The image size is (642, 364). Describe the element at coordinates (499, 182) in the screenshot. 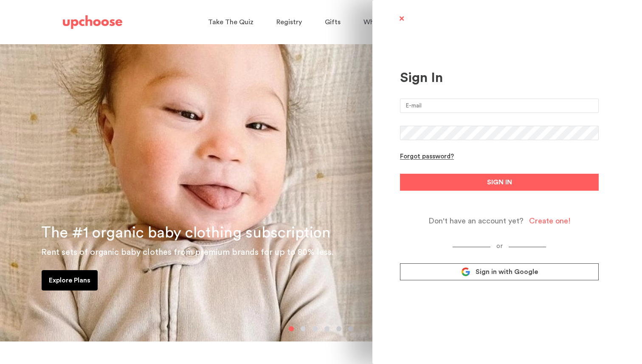

I see `button: SIGN IN` at that location.